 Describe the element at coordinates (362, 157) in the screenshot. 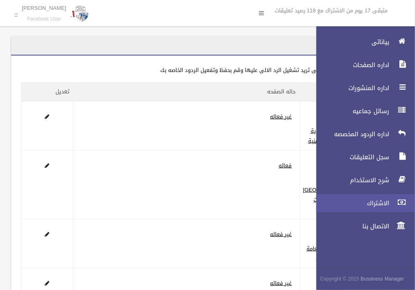

I see `a: سجل التعليقات` at that location.